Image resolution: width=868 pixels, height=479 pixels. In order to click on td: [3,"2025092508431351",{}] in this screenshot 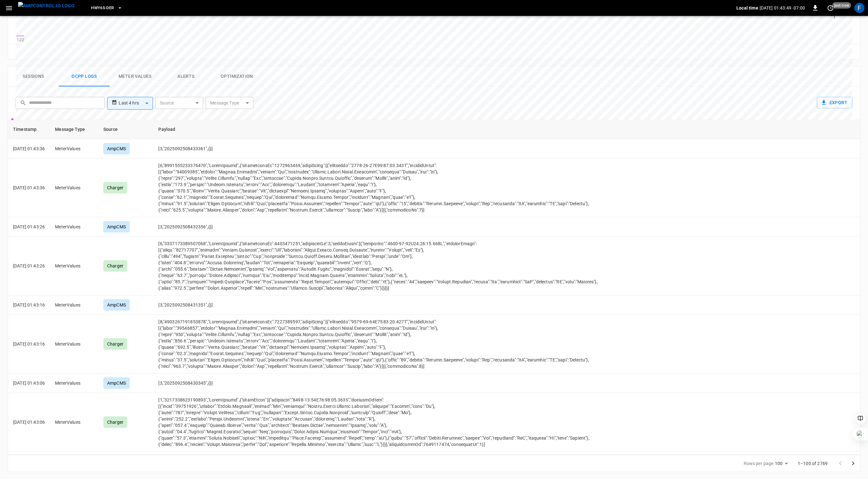, I will do `click(379, 305)`.